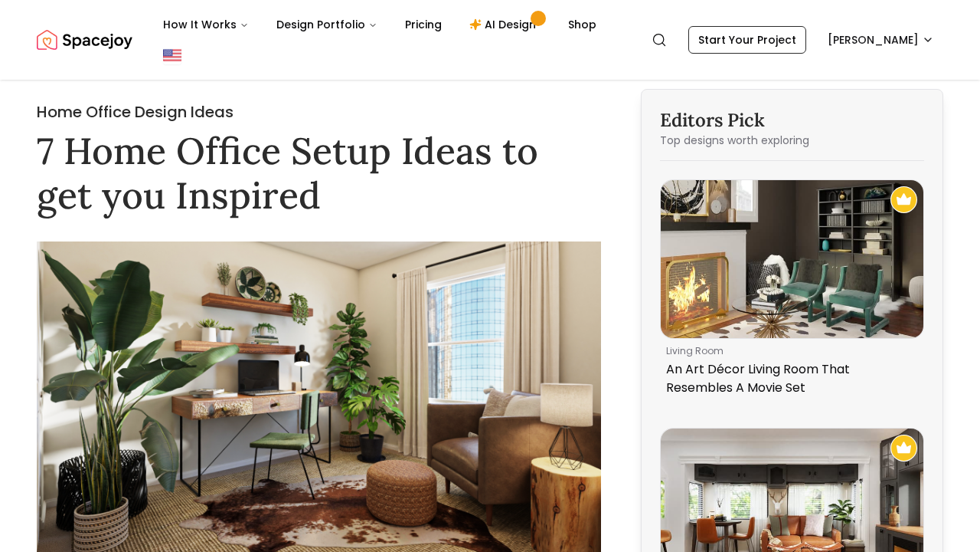 This screenshot has height=552, width=980. I want to click on a: Shop, so click(582, 25).